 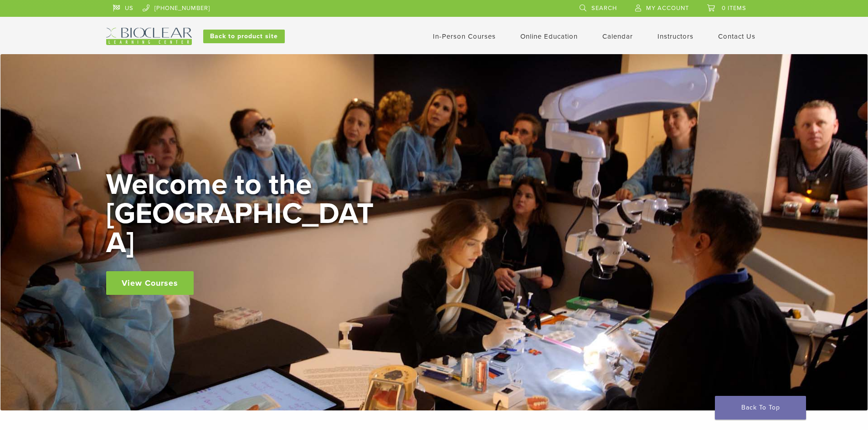 I want to click on a: Calendar, so click(x=617, y=36).